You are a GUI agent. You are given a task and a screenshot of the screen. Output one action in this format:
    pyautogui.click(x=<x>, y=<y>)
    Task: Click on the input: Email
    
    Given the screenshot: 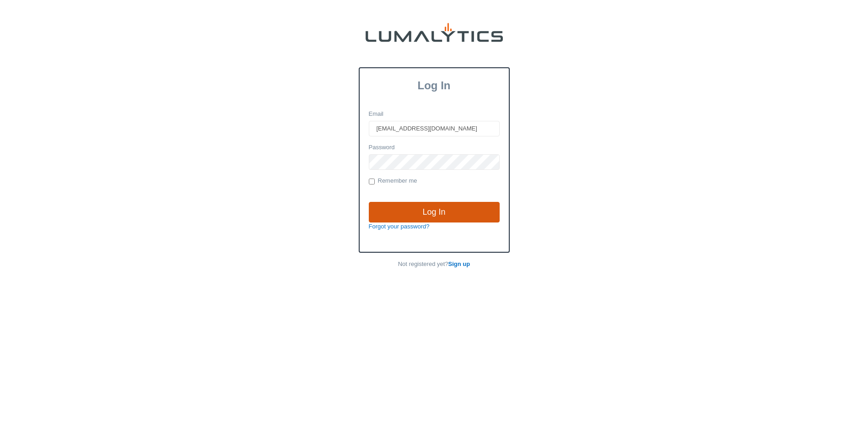 What is the action you would take?
    pyautogui.click(x=434, y=129)
    